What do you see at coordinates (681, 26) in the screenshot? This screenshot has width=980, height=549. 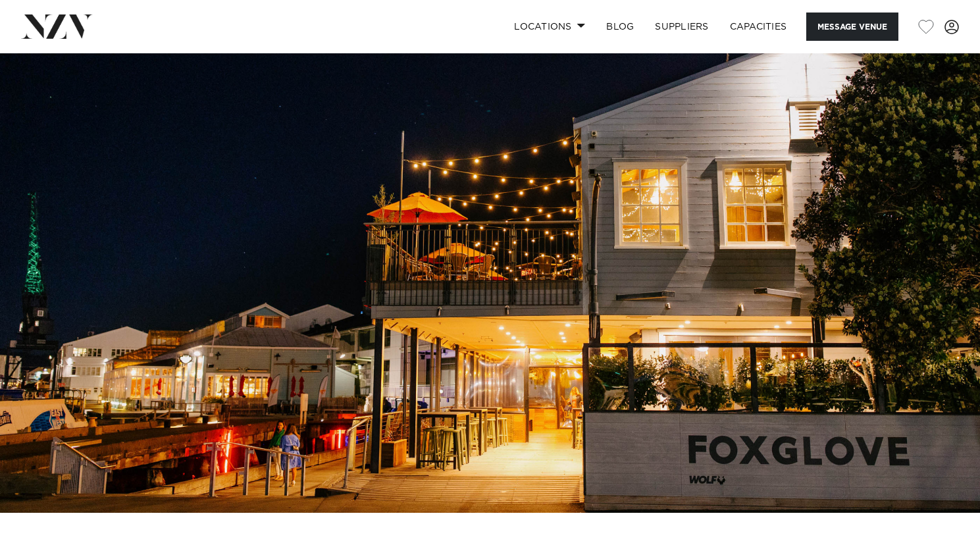 I see `a: SUPPLIERS` at bounding box center [681, 26].